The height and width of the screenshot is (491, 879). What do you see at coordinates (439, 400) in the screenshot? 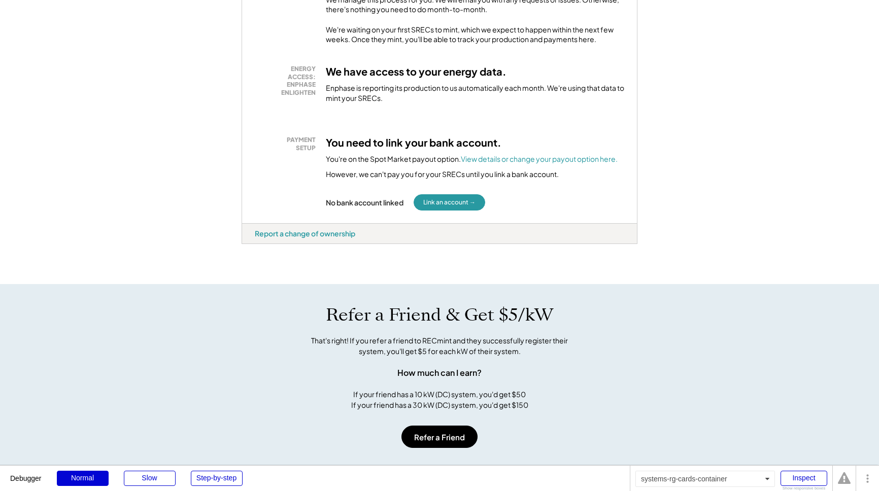
I see `div: If your friend has a 10 kW (DC) system, you'd get $50 If your friend has a 30 kW (DC) system, you...` at bounding box center [439, 400].